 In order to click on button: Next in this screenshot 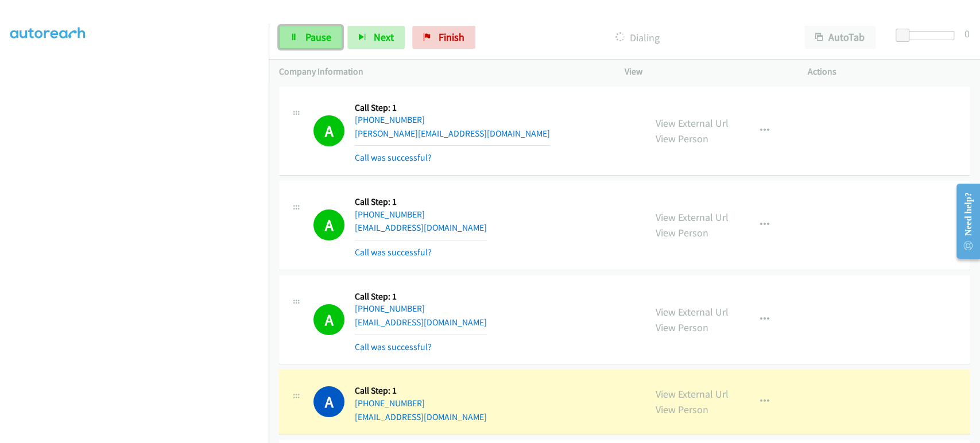, I will do `click(376, 37)`.